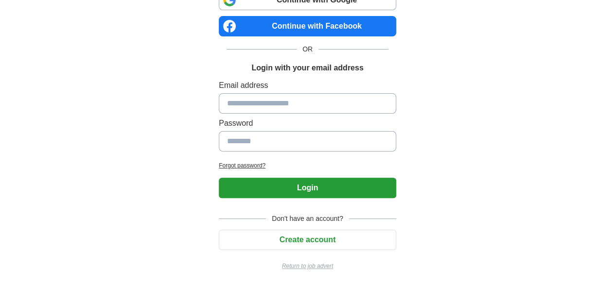 This screenshot has width=615, height=284. I want to click on span: OR, so click(307, 49).